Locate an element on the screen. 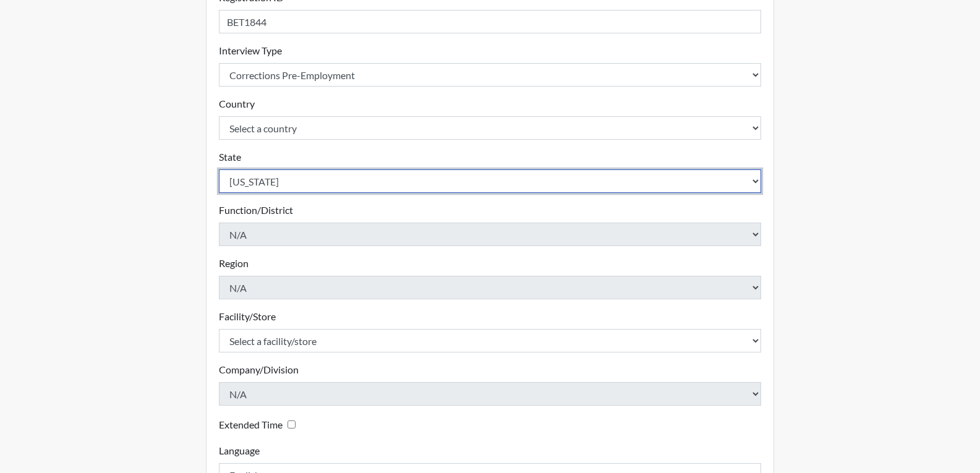  label: Facility/Store is located at coordinates (247, 317).